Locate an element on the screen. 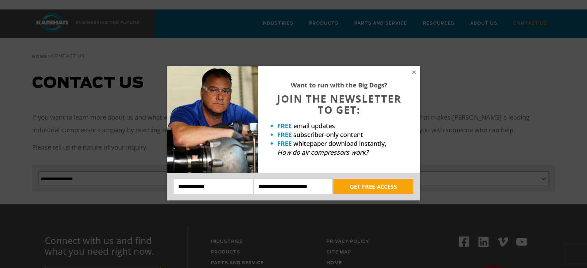  button: GET FREE ACCESS is located at coordinates (373, 187).